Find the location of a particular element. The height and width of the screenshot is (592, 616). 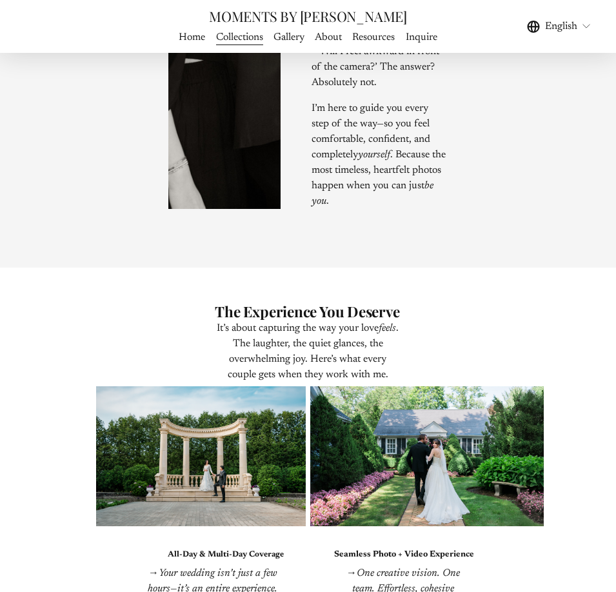

span: English is located at coordinates (561, 26).